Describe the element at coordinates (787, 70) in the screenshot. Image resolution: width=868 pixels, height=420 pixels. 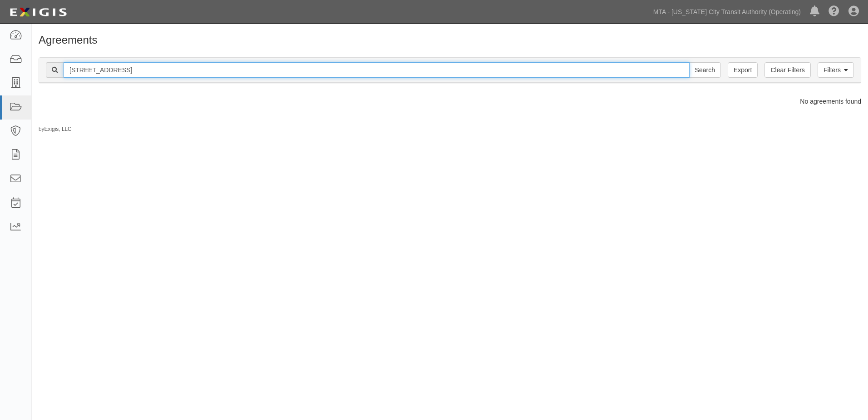
I see `a: Clear Filters` at that location.